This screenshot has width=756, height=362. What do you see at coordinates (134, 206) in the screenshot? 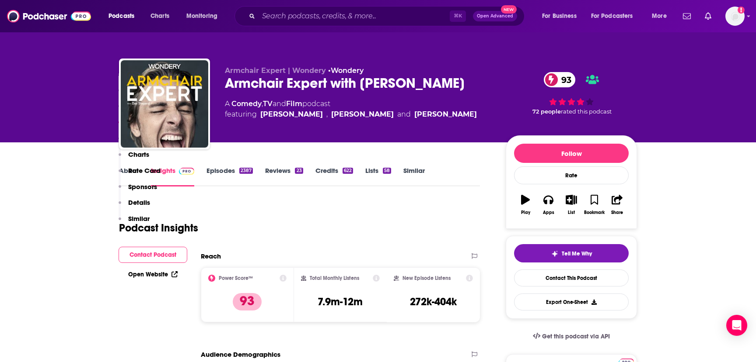
I see `button: Details` at bounding box center [134, 206].